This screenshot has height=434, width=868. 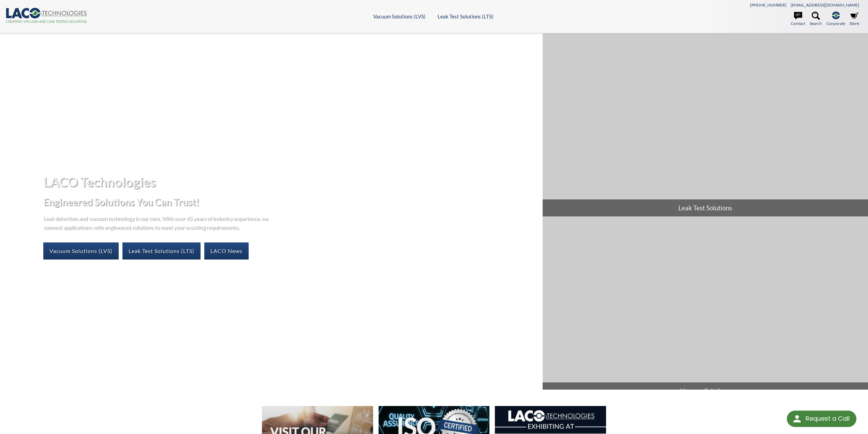 I want to click on a: LACO News, so click(x=227, y=251).